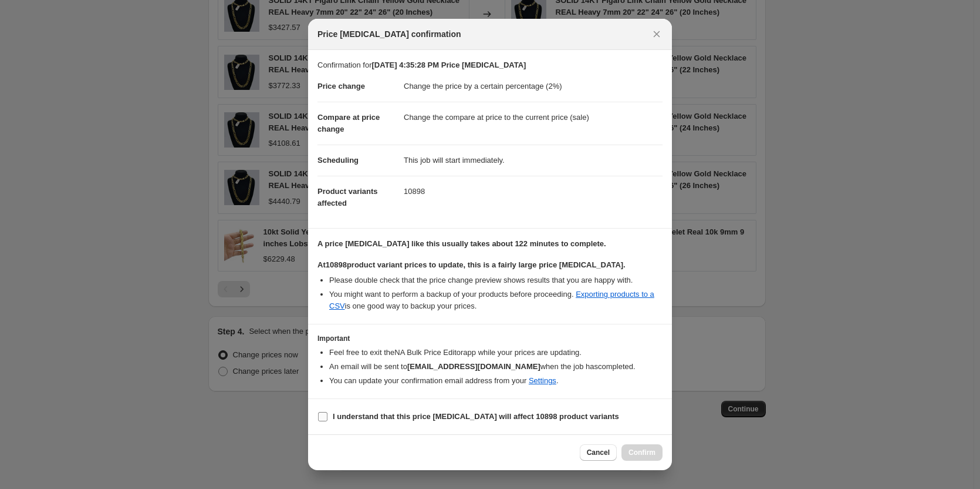 The width and height of the screenshot is (980, 489). Describe the element at coordinates (490, 65) in the screenshot. I see `p: Confirmation for` at that location.